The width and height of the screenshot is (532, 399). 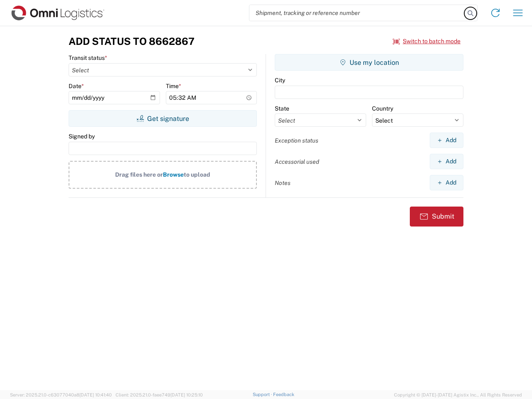 What do you see at coordinates (163, 118) in the screenshot?
I see `button: Get signature` at bounding box center [163, 118].